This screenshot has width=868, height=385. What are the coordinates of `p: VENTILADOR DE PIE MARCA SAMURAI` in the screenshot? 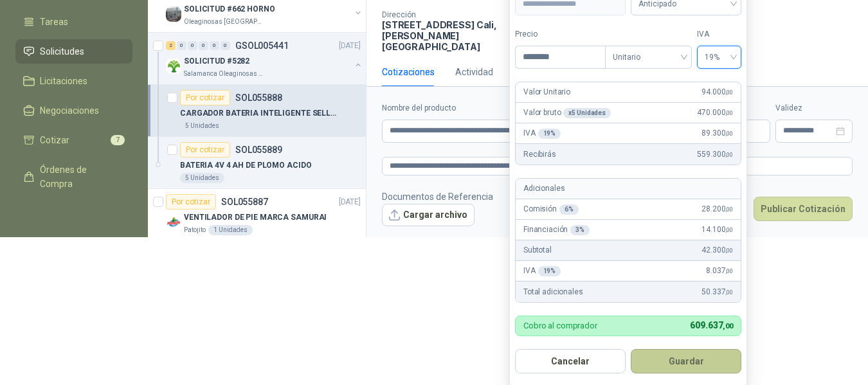 It's located at (255, 217).